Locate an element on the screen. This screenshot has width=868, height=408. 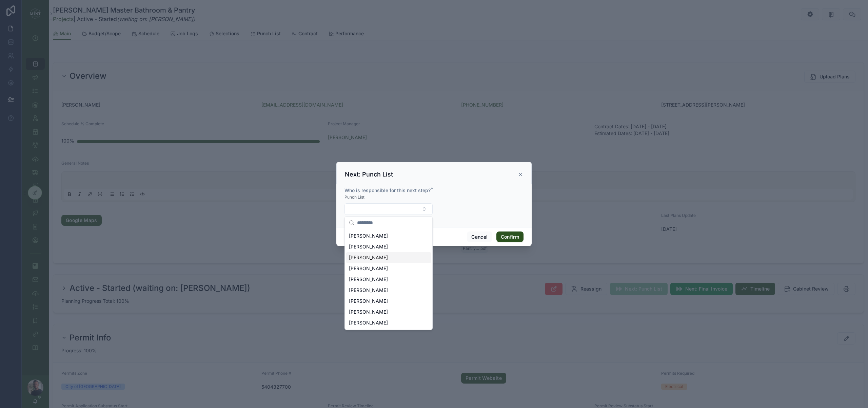
span: Punch List is located at coordinates (354, 197).